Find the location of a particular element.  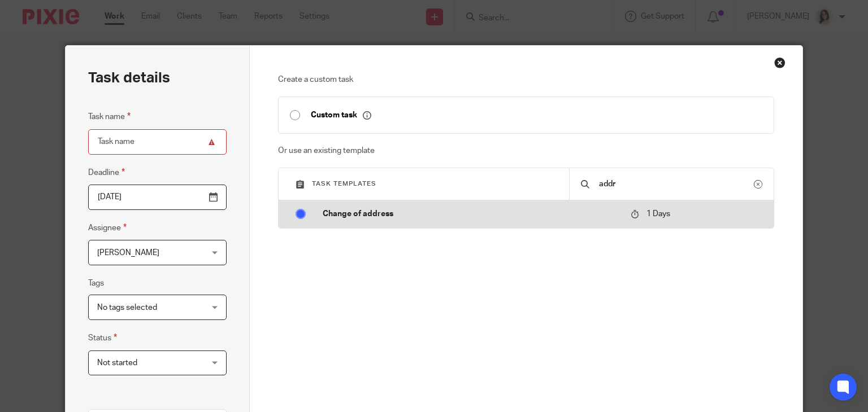

p: Create a custom task is located at coordinates (526, 80).